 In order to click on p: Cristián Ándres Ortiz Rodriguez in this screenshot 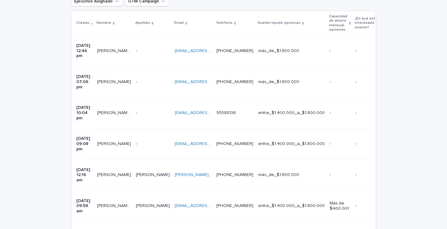, I will do `click(115, 112)`.